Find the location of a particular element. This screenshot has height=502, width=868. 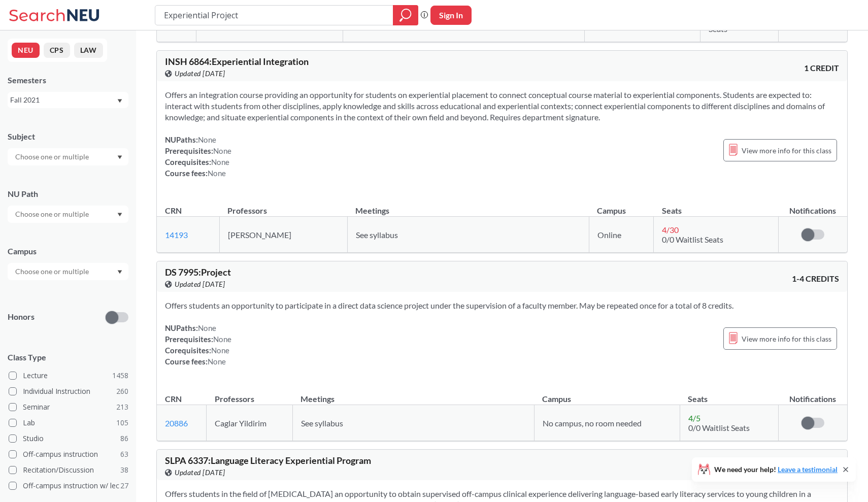

a: Leave a testimonial is located at coordinates (808, 469).